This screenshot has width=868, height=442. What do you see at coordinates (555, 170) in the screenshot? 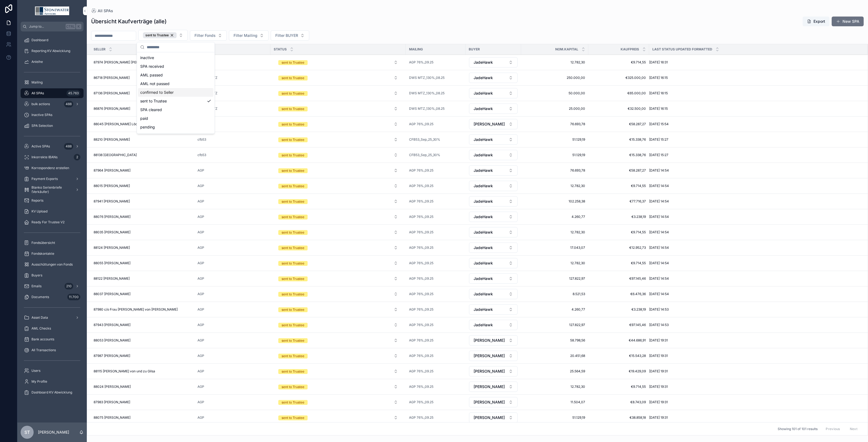
I see `a: 76.693,78` at bounding box center [555, 170].